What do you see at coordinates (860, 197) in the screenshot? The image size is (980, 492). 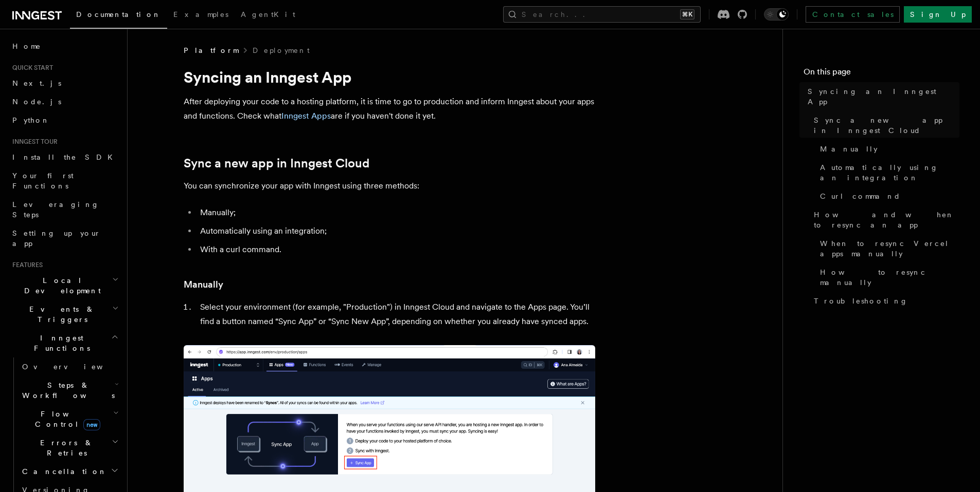 I see `span: Curl command` at bounding box center [860, 197].